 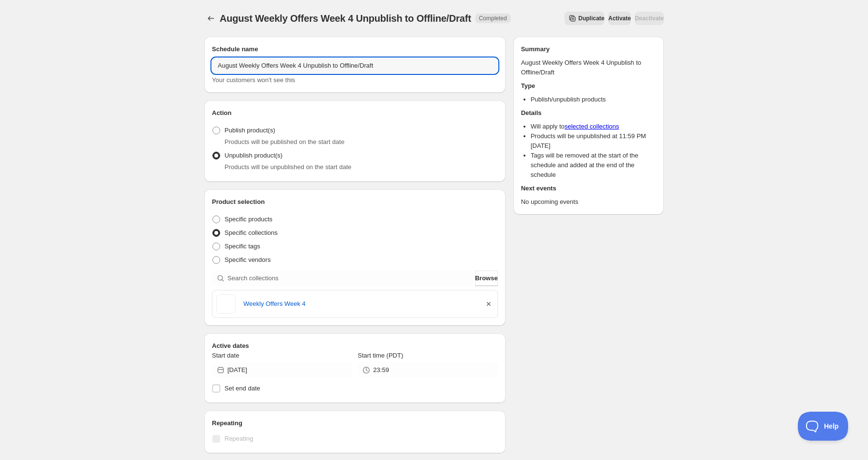 What do you see at coordinates (619, 18) in the screenshot?
I see `button: Activate` at bounding box center [619, 18].